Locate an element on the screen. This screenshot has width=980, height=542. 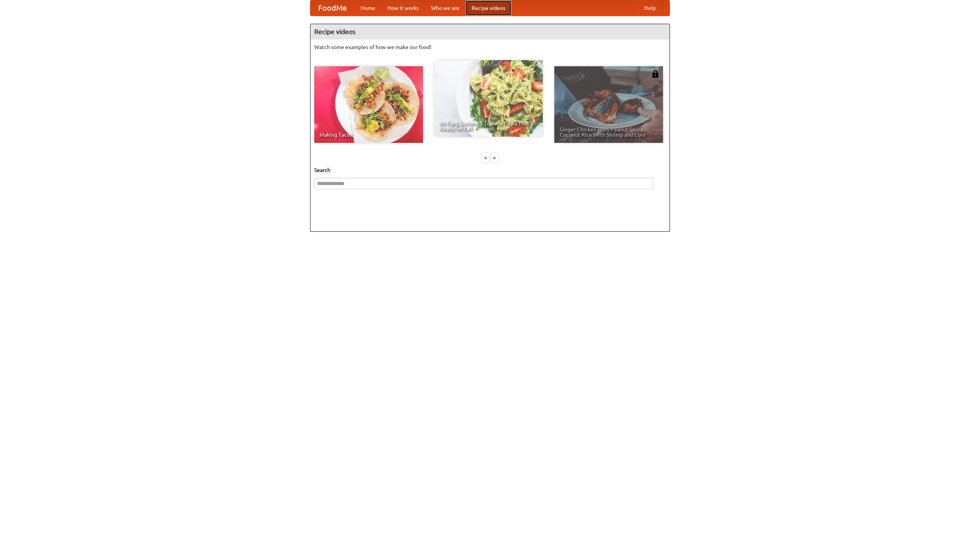
a: How it works is located at coordinates (404, 8).